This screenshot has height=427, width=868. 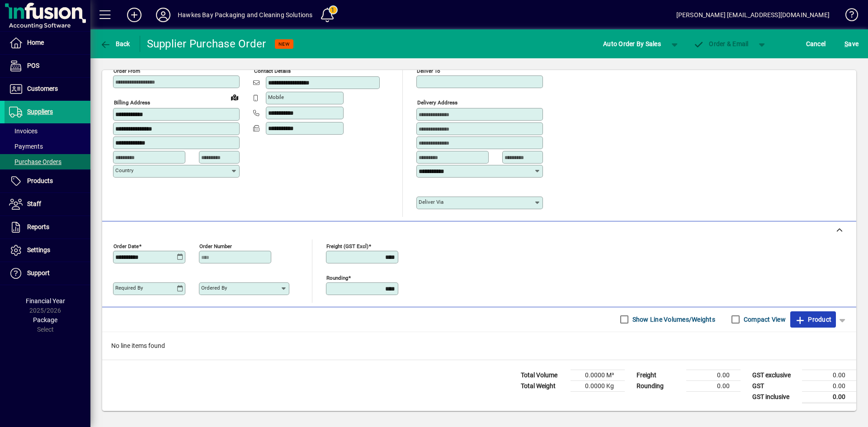 I want to click on button: Cancel, so click(x=817, y=44).